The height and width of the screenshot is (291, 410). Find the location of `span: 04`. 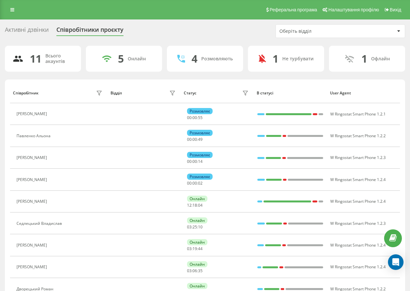

span: 04 is located at coordinates (200, 205).